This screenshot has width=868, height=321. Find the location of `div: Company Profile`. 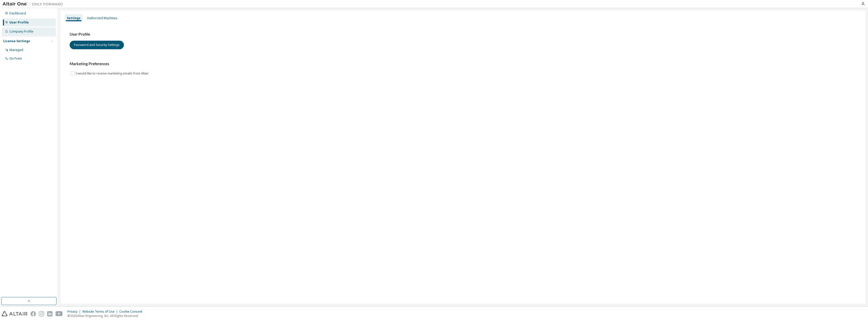

div: Company Profile is located at coordinates (22, 32).